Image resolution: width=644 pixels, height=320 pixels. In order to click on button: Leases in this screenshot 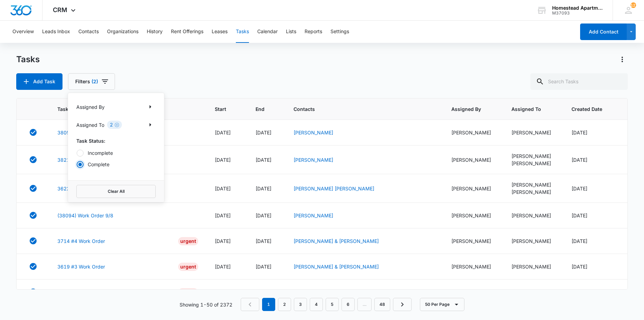, I will do `click(220, 32)`.